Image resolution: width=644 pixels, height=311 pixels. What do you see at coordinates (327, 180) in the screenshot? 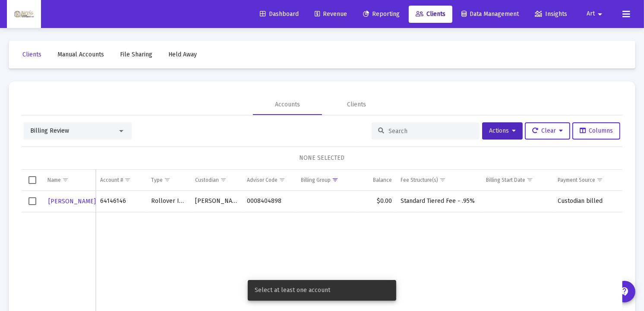
I see `td: Column Billing Group` at bounding box center [327, 180].